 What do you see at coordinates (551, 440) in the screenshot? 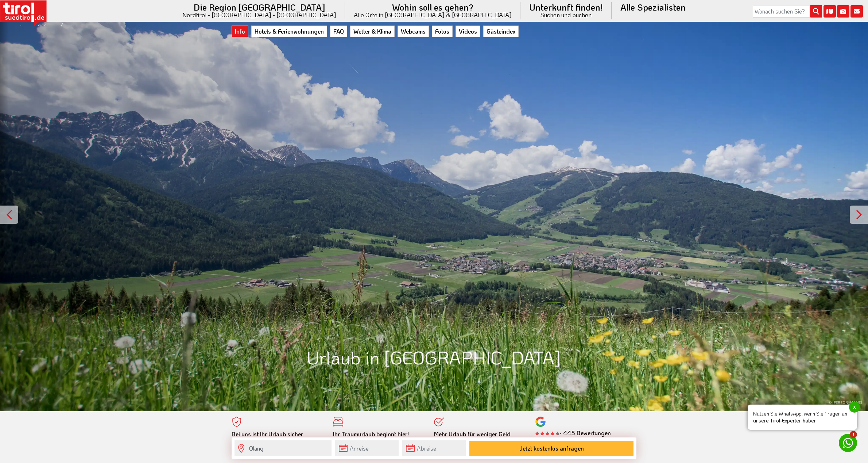
I see `a: Lesen Sie hier` at bounding box center [551, 440].